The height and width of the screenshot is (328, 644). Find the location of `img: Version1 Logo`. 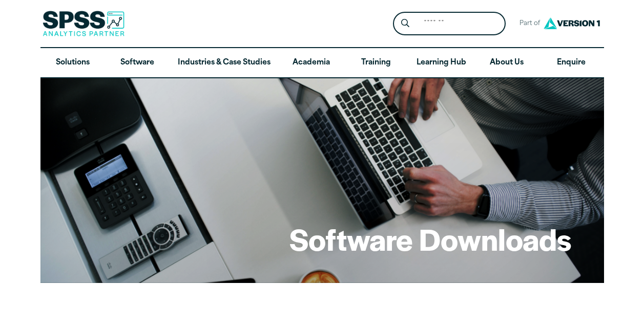

img: Version1 Logo is located at coordinates (572, 23).